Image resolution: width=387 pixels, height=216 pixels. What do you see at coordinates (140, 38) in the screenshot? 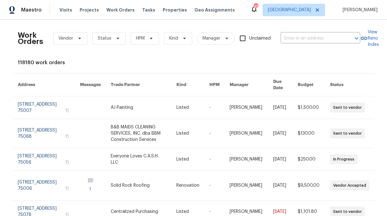
I see `span: HPM` at bounding box center [140, 38].